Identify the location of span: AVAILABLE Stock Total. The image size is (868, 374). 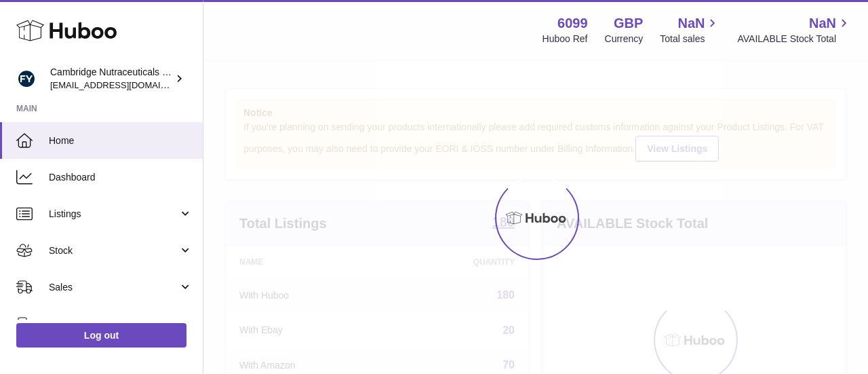
(794, 38).